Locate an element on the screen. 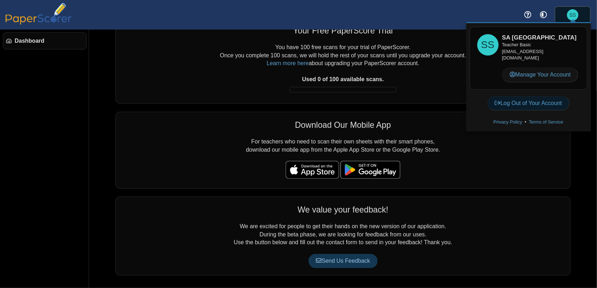 This screenshot has height=288, width=597. a: Learn more here is located at coordinates (288, 63).